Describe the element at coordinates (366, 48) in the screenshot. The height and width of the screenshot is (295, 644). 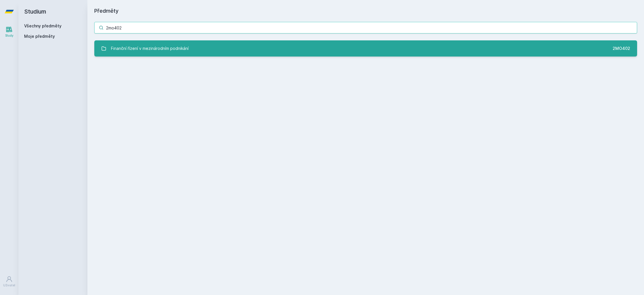
I see `a: Finanční řízení v mezinárodním podnikání 2MO402` at that location.